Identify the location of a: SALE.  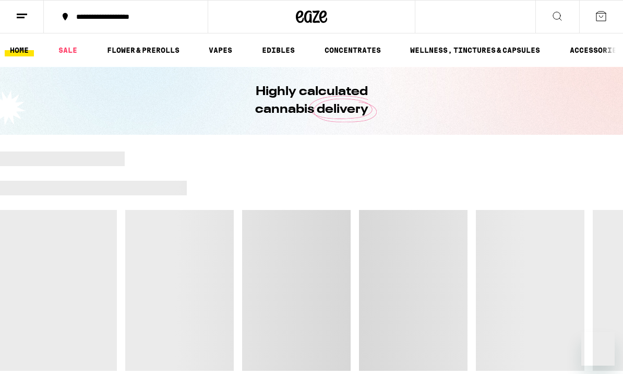
(68, 50).